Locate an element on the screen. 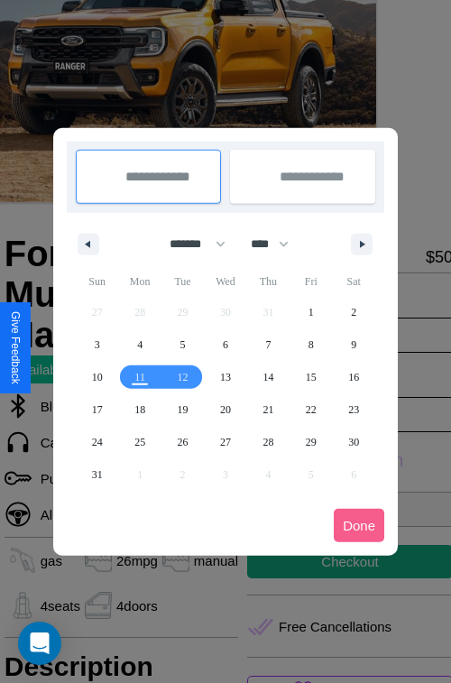  span: 10 is located at coordinates (97, 377).